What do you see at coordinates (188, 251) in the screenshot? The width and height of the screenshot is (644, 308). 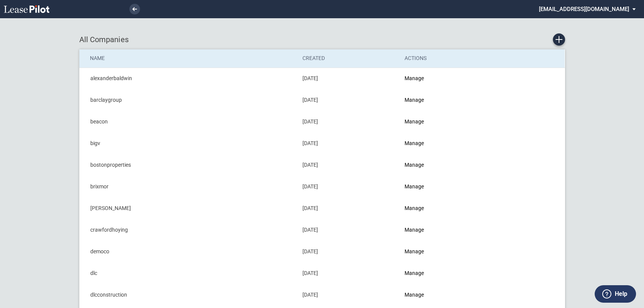 I see `td: democo` at bounding box center [188, 251].